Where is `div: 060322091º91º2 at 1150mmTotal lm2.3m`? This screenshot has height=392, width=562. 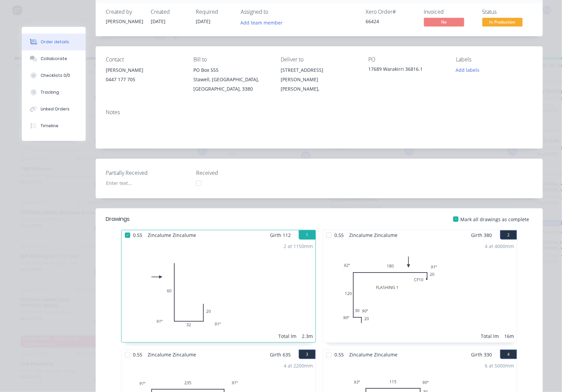 div: 060322091º91º2 at 1150mmTotal lm2.3m is located at coordinates (219, 291).